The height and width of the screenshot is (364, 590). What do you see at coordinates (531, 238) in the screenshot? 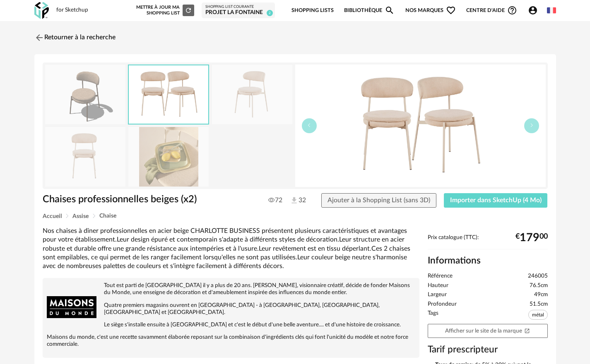
I see `div: € 00` at bounding box center [531, 238].